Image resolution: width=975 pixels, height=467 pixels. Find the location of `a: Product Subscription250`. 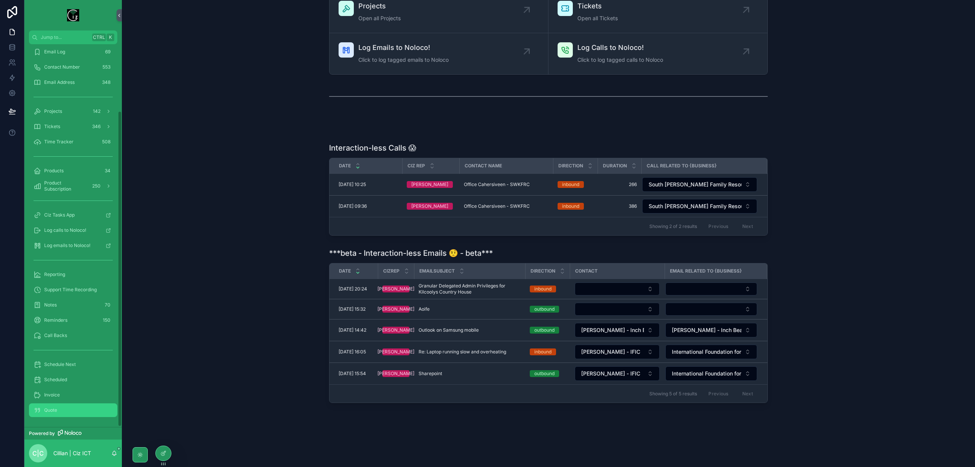

a: Product Subscription250 is located at coordinates (73, 186).